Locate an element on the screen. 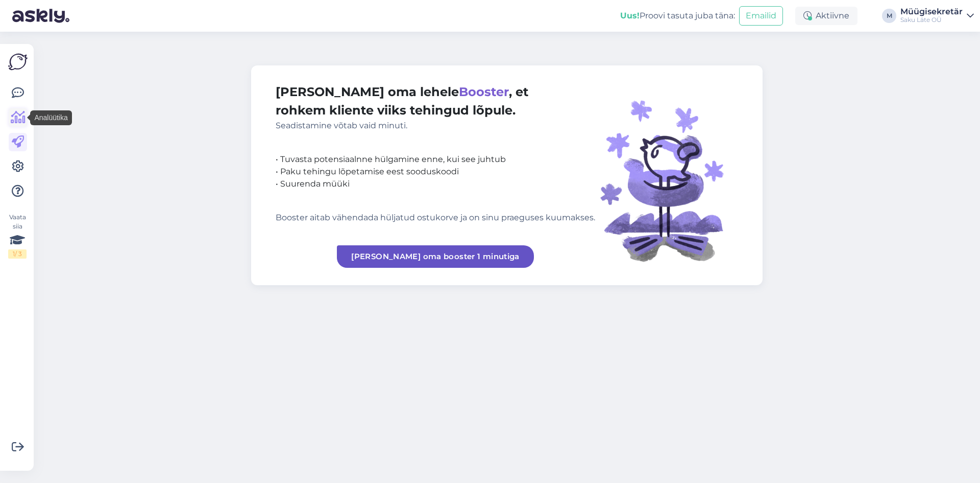  img: illustration is located at coordinates (667, 175).